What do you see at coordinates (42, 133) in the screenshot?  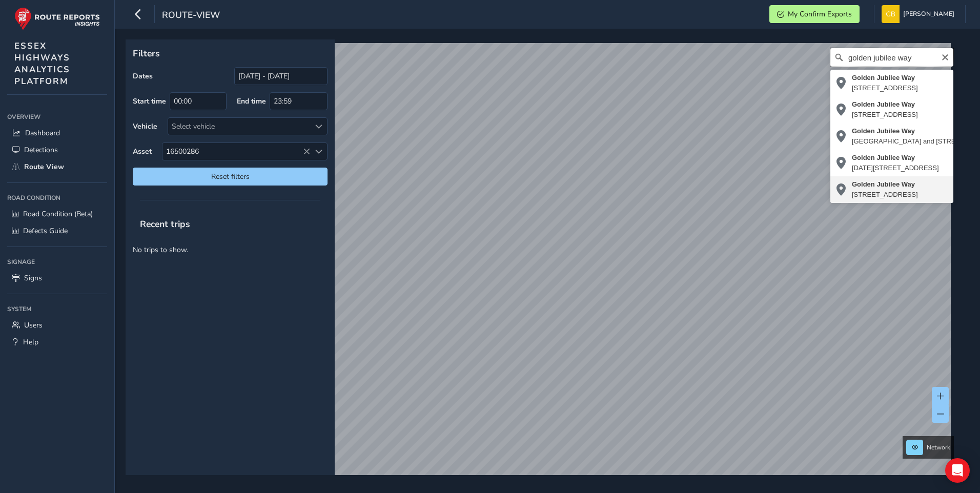 I see `span: Dashboard` at bounding box center [42, 133].